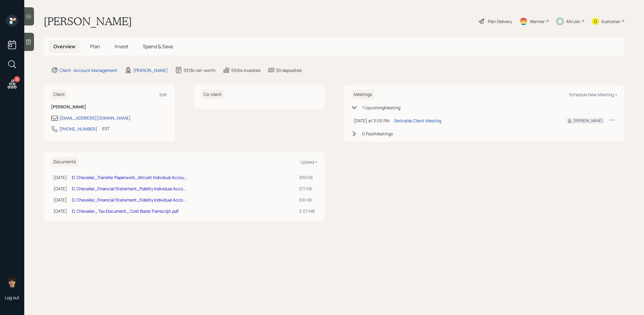 Image resolution: width=644 pixels, height=315 pixels. I want to click on div: Edit, so click(163, 94).